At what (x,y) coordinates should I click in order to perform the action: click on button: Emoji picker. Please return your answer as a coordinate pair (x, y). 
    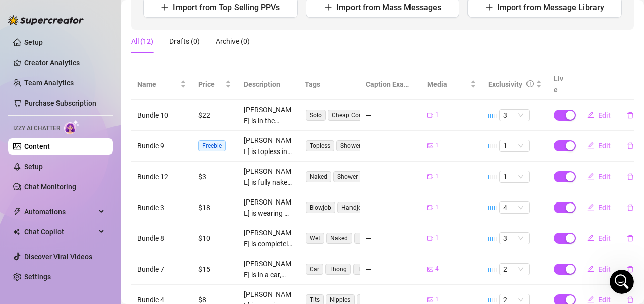
    Looking at the image, I should click on (20, 231).